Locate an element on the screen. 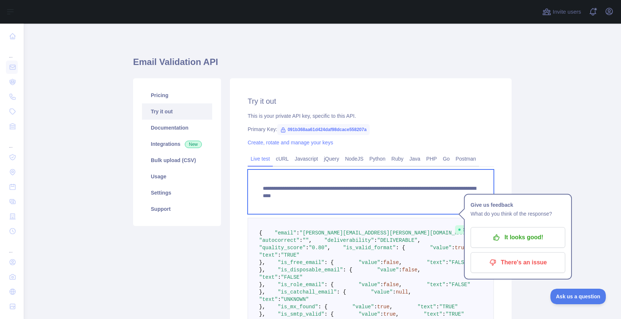  span: "DELIVERABLE" is located at coordinates (397, 240).